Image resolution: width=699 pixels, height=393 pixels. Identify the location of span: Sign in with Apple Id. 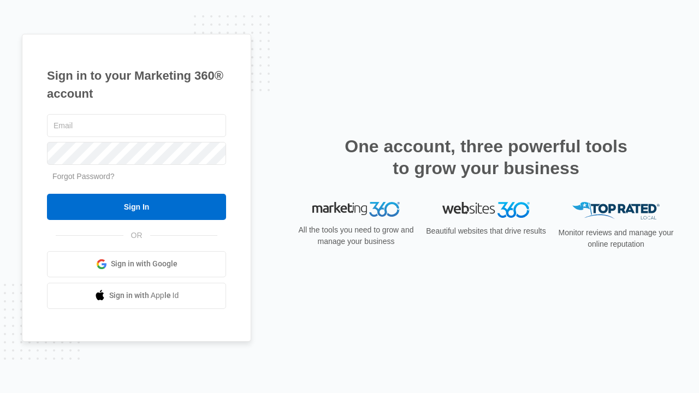
(144, 295).